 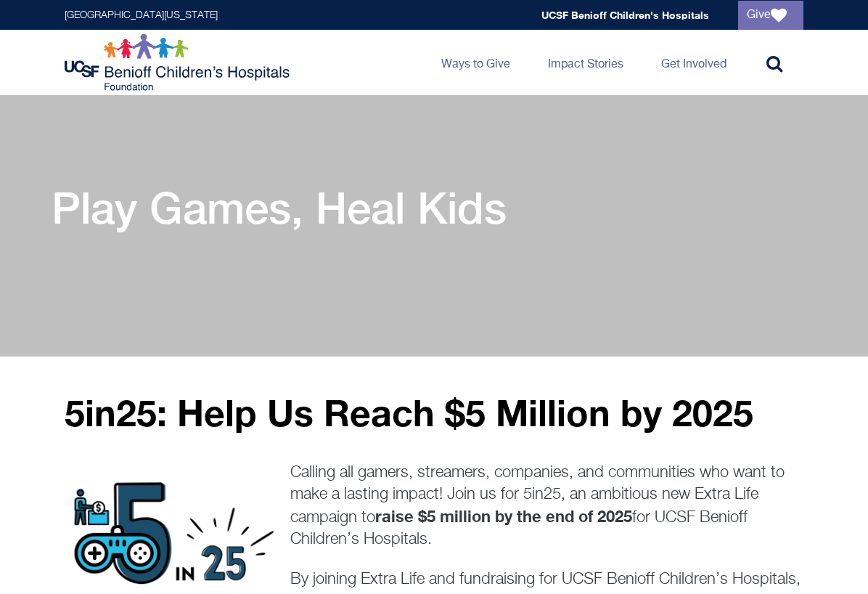 What do you see at coordinates (434, 412) in the screenshot?
I see `p: 5in25: Help Us Reach $5 Million by 2025` at bounding box center [434, 412].